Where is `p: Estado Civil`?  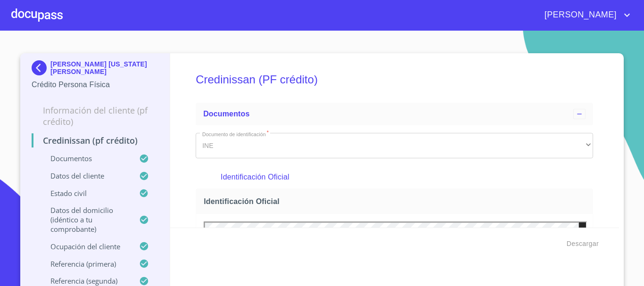
p: Estado Civil is located at coordinates (85, 193).